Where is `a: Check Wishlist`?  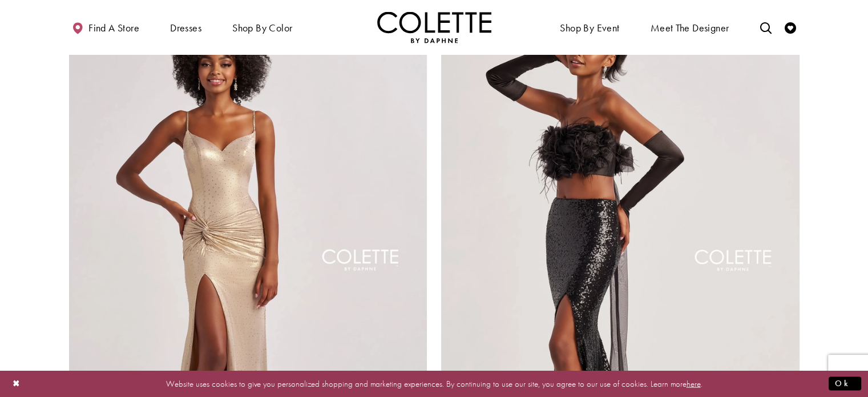
a: Check Wishlist is located at coordinates (791, 27).